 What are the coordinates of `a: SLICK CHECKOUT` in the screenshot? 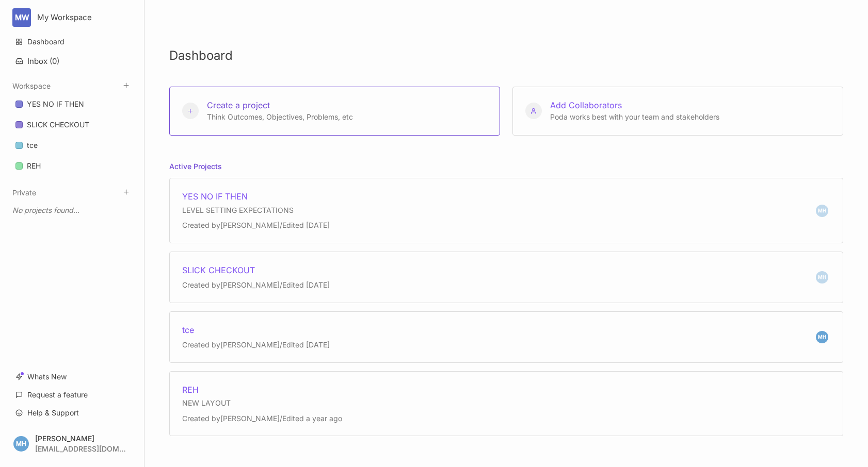 It's located at (72, 125).